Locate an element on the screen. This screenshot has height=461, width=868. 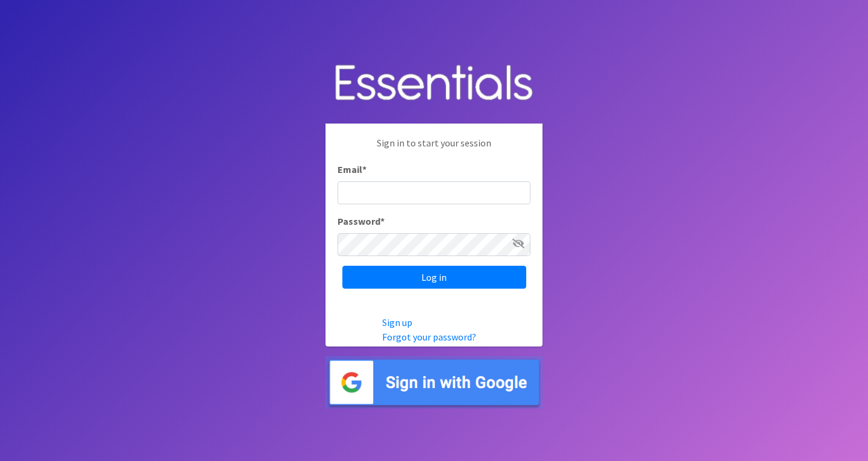
a: Sign up is located at coordinates (397, 323).